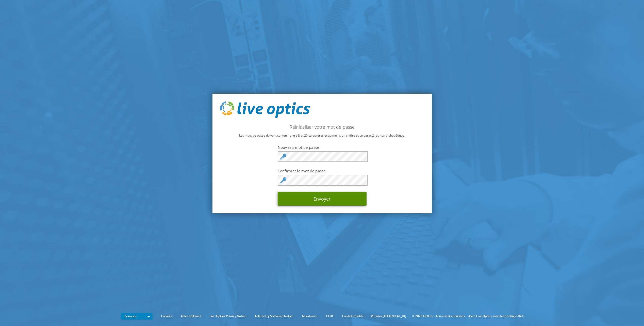 Image resolution: width=644 pixels, height=326 pixels. Describe the element at coordinates (265, 110) in the screenshot. I see `img: live_optics_svg.svg` at that location.